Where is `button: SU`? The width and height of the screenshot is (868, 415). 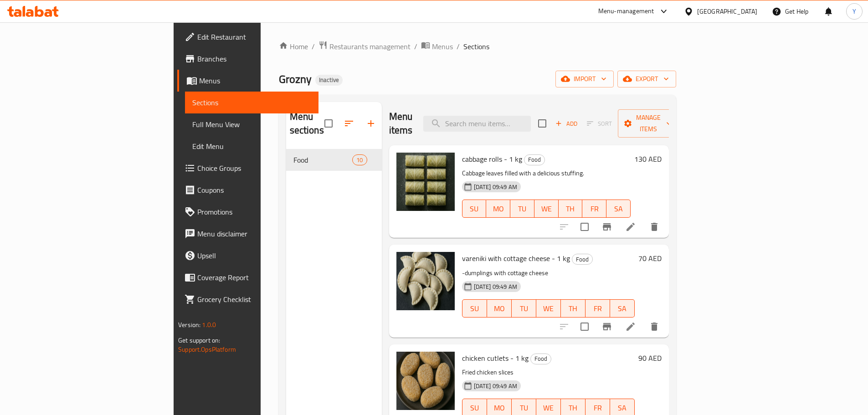 button: SU is located at coordinates (474, 308).